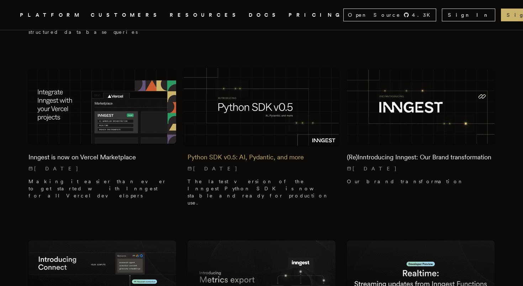 Image resolution: width=523 pixels, height=286 pixels. I want to click on span: RESOURCES, so click(205, 15).